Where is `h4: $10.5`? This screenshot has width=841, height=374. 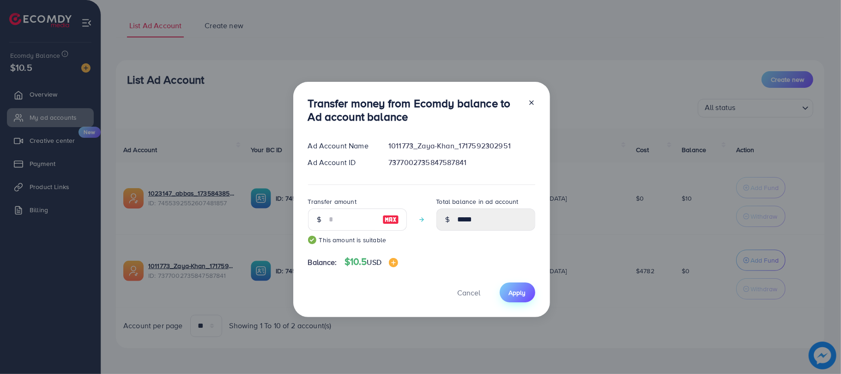 h4: $10.5 is located at coordinates (371, 261).